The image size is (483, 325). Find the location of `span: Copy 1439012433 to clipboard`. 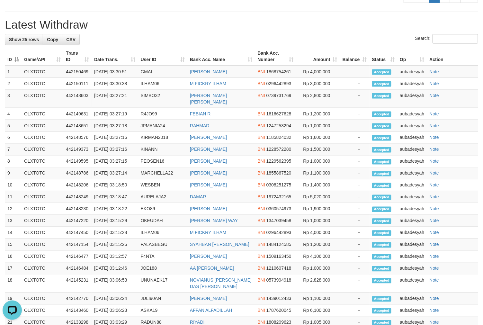

span: Copy 1439012433 to clipboard is located at coordinates (279, 299).